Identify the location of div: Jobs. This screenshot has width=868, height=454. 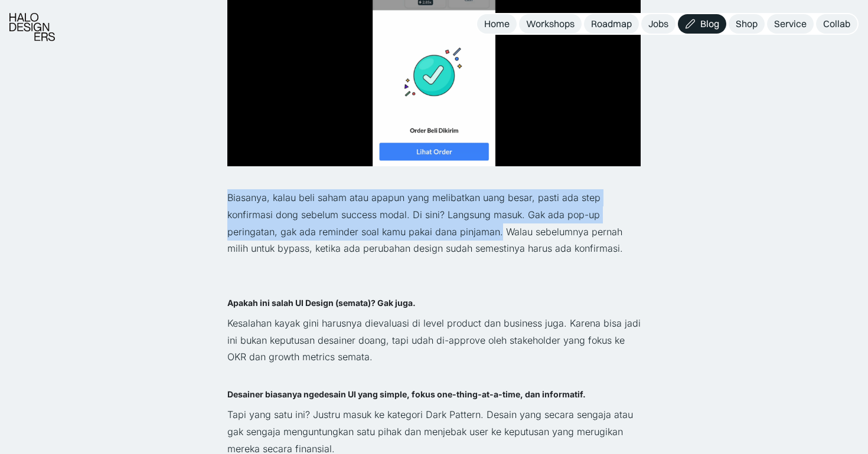
(658, 24).